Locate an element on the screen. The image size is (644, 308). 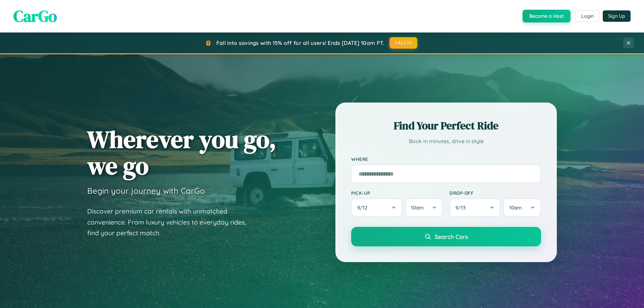
span: Search Cars is located at coordinates (451, 237).